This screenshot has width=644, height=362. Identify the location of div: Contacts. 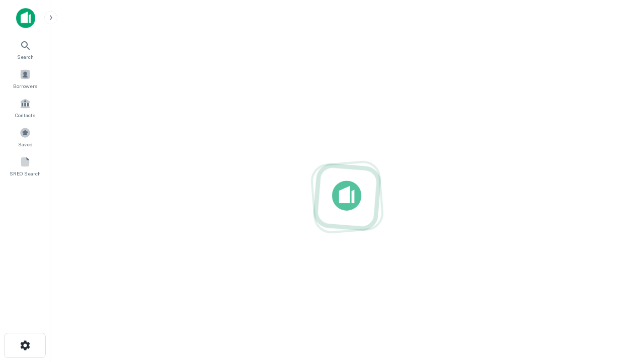
(25, 108).